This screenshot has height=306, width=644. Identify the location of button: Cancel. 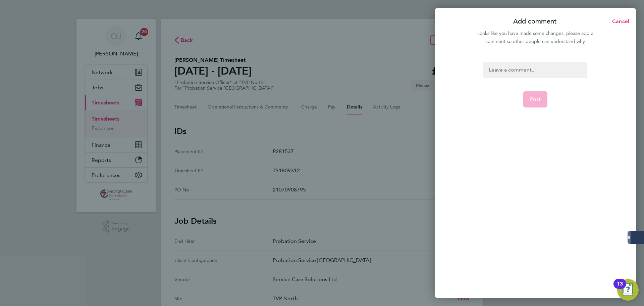
(618, 21).